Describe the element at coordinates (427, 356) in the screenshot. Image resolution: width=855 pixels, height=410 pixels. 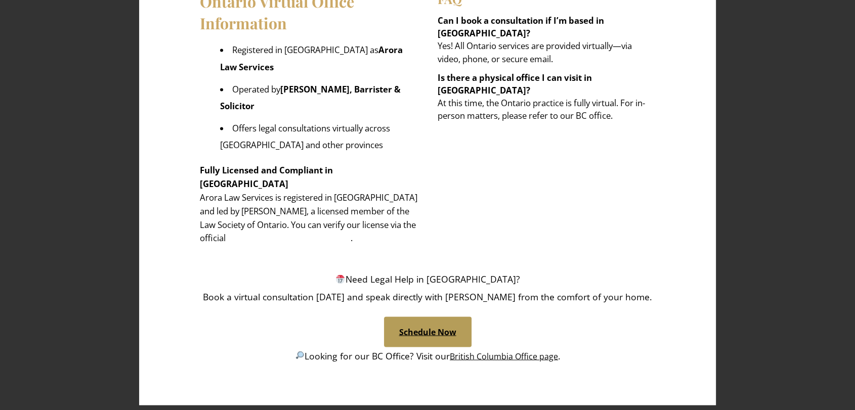
I see `p: Looking for our BC Office? Visit our .` at that location.